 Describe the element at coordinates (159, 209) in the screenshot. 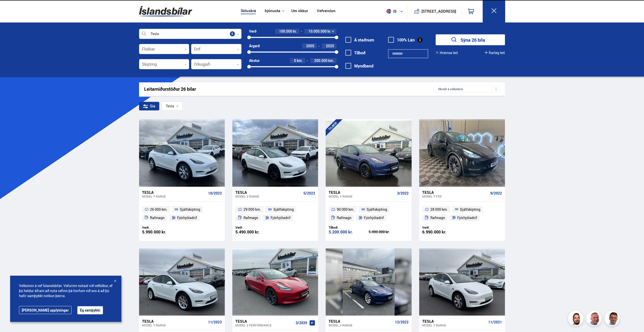

I see `span: 26 000 km.` at that location.